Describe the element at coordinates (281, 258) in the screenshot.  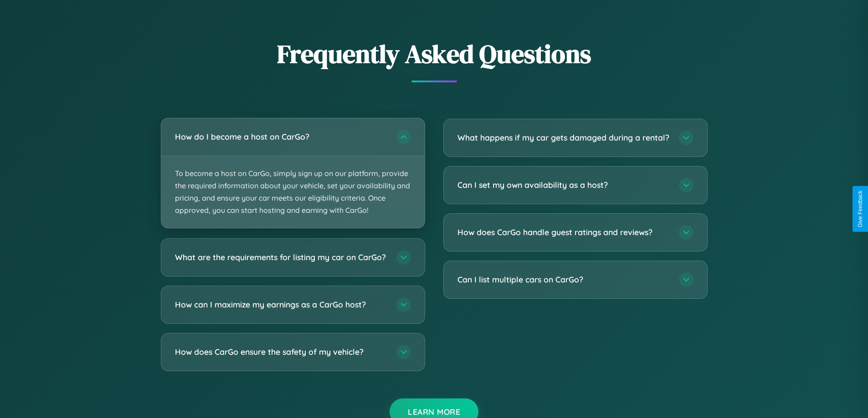
I see `h3: What are the requirements for listing my car on CarGo?` at that location.